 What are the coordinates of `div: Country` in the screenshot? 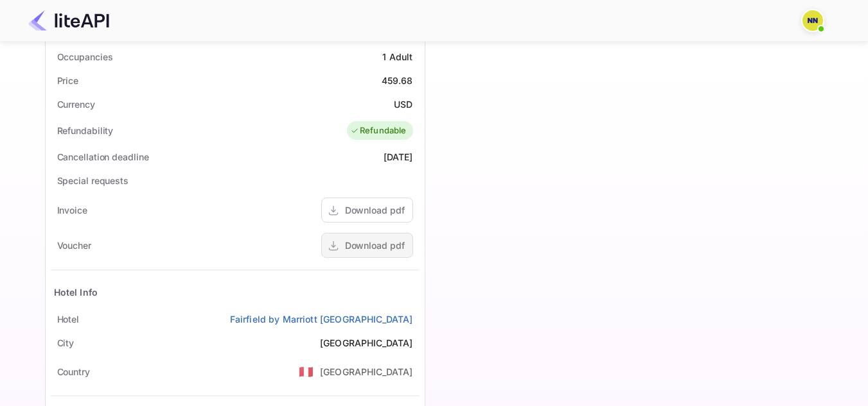 It's located at (73, 371).